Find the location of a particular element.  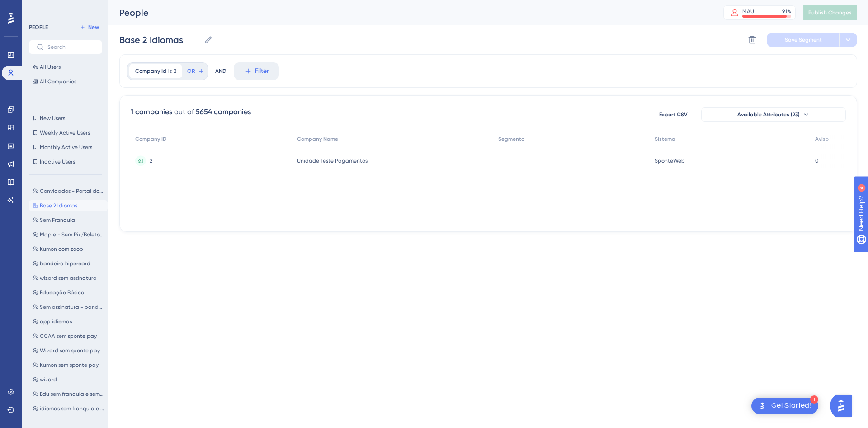

span: Save Segment is located at coordinates (803, 40).